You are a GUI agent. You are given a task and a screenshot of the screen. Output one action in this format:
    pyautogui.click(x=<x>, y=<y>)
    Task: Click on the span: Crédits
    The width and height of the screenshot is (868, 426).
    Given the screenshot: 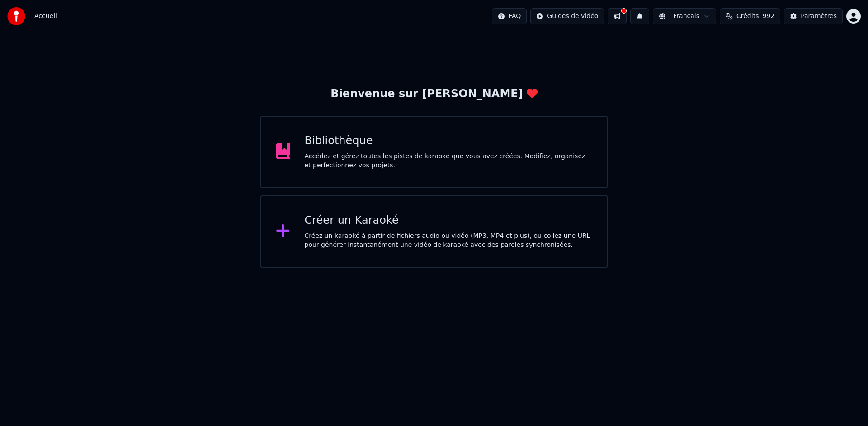 What is the action you would take?
    pyautogui.click(x=747, y=16)
    